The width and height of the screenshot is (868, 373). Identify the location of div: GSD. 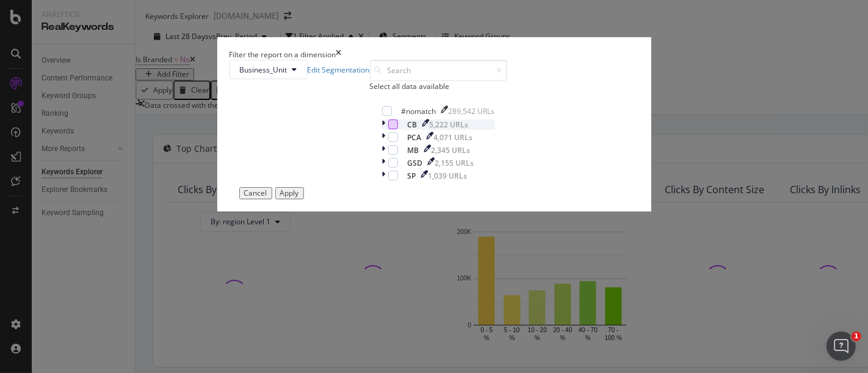
(415, 163).